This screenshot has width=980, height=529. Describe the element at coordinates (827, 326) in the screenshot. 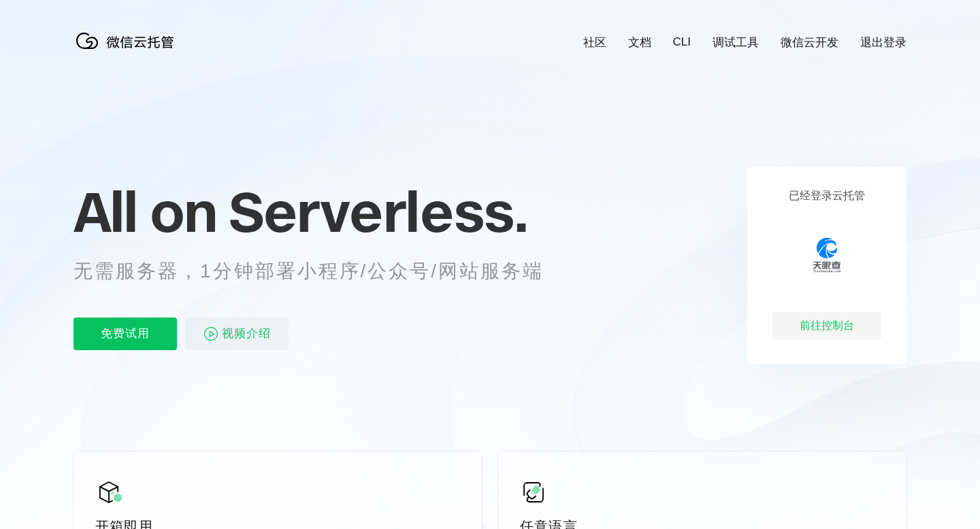

I see `div: 前往控制台` at that location.